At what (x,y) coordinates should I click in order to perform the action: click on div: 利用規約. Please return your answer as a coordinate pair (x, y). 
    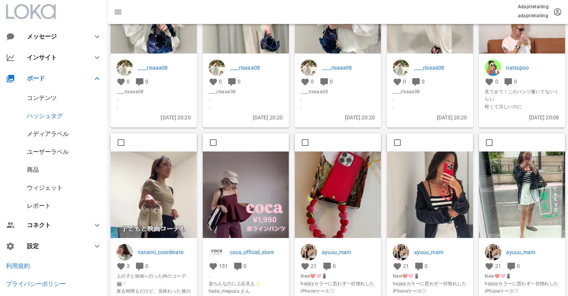
    Looking at the image, I should click on (18, 265).